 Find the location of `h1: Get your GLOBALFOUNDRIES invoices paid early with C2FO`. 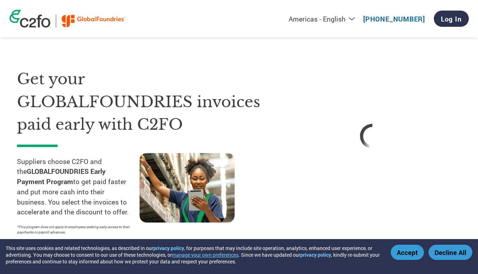

h1: Get your GLOBALFOUNDRIES invoices paid early with C2FO is located at coordinates (140, 102).